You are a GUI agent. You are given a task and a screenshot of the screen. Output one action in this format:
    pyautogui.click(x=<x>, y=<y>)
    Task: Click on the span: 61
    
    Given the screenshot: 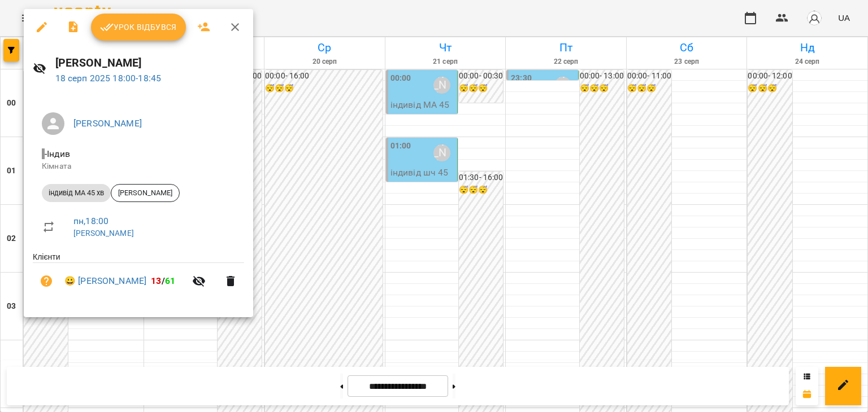 What is the action you would take?
    pyautogui.click(x=170, y=281)
    